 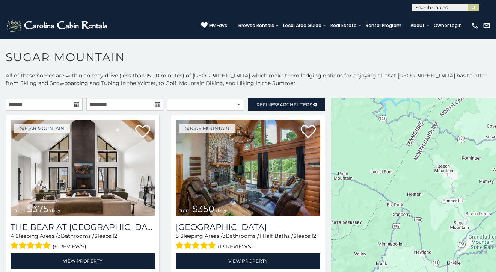 I want to click on a: RefineSearchFilters, so click(x=286, y=104).